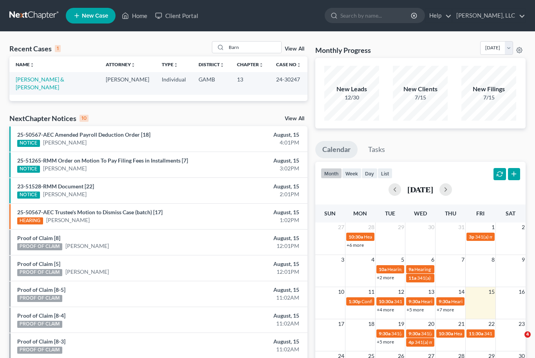  What do you see at coordinates (369, 173) in the screenshot?
I see `button: day` at bounding box center [369, 173].